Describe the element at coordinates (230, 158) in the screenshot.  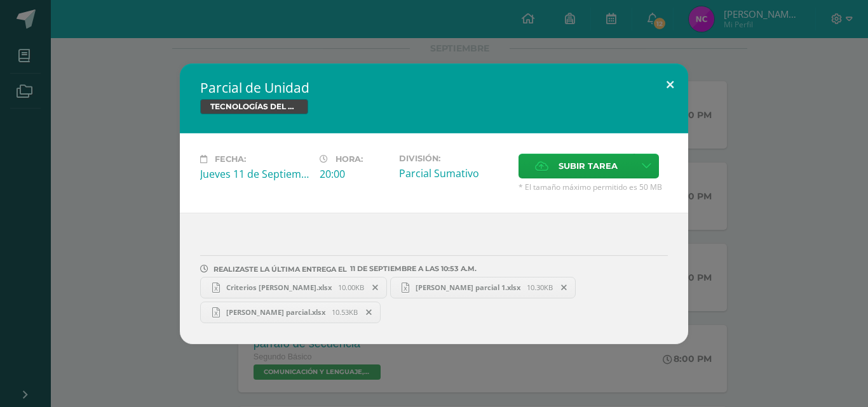
I see `span: Fecha:` at that location.